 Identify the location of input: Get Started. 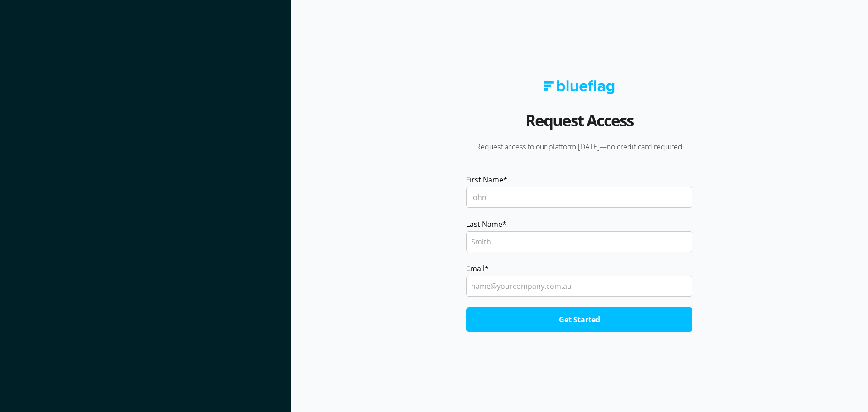
(579, 320).